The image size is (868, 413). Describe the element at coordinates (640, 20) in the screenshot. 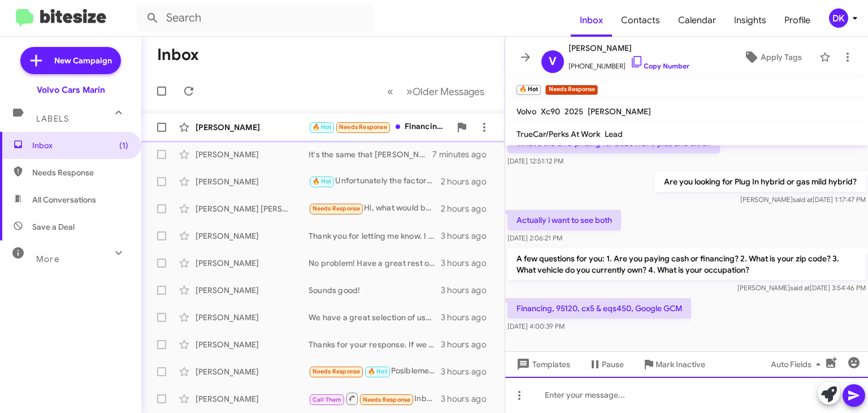

I see `a: Contacts` at that location.